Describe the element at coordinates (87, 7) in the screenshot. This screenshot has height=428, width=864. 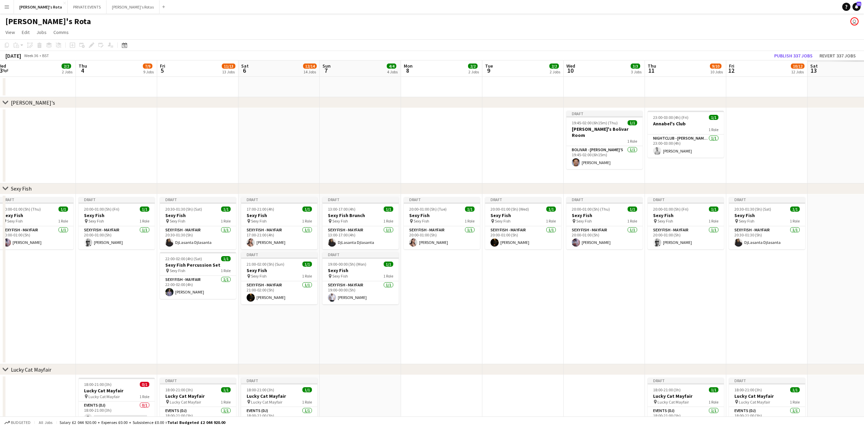
I see `button: PRIVATE EVENTS` at that location.